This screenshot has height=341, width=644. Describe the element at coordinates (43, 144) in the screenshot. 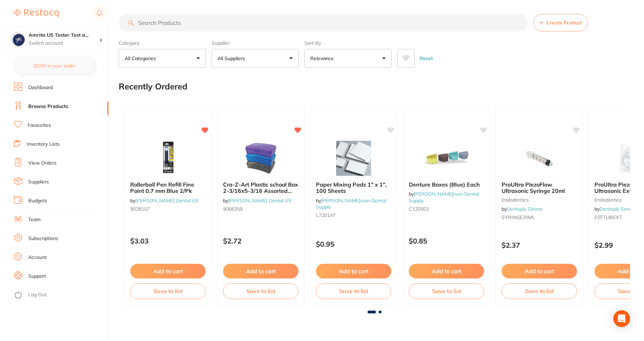

I see `a: Inventory Lists` at that location.